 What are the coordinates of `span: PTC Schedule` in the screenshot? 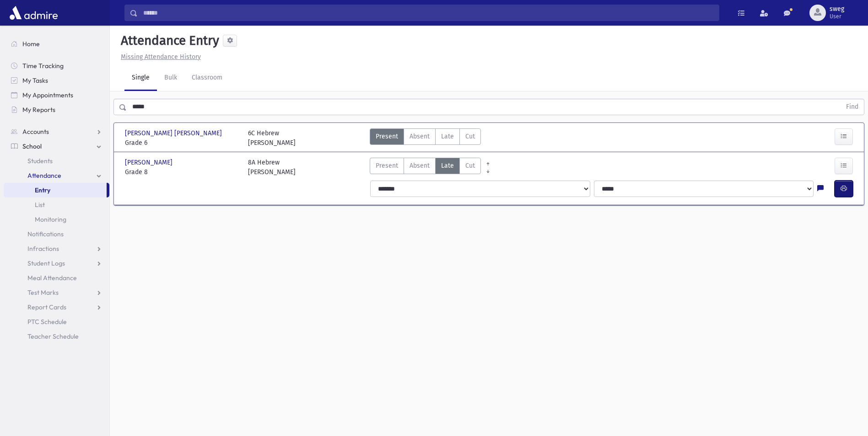 It's located at (47, 322).